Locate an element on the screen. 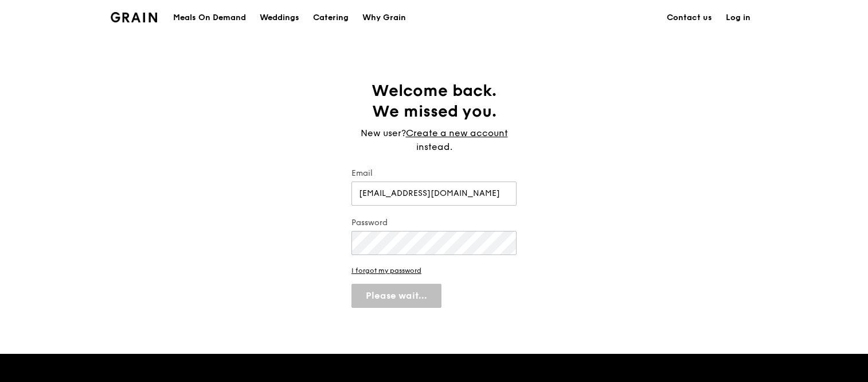 Image resolution: width=868 pixels, height=382 pixels. h1: Welcome back. We missed you. is located at coordinates (434, 101).